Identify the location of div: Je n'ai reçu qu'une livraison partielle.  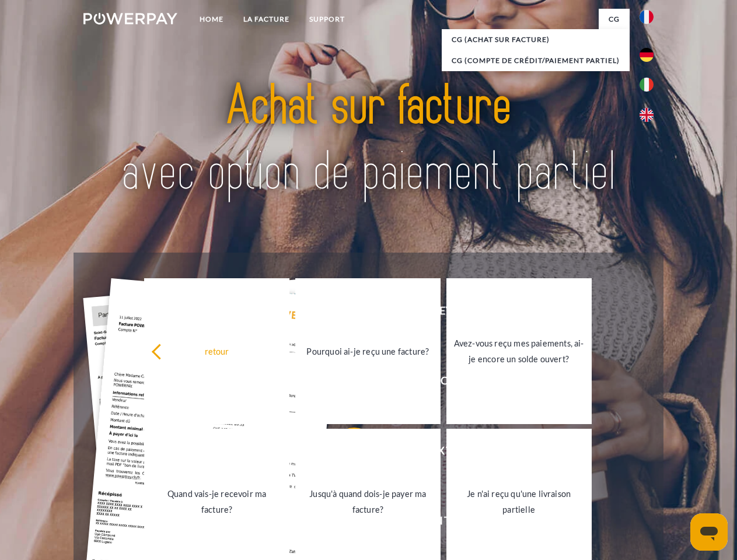
(518, 502).